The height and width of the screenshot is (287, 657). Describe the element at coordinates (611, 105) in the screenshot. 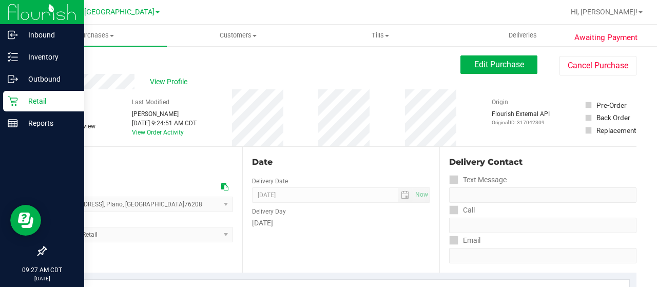

I see `div: Pre-Order` at that location.